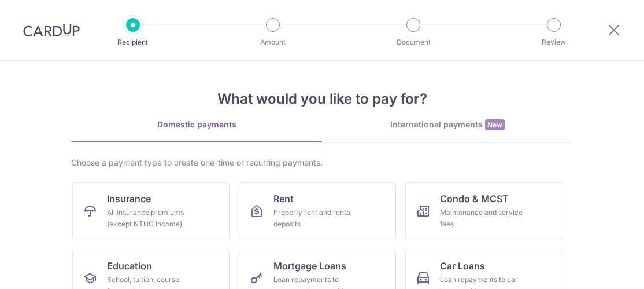  Describe the element at coordinates (273, 42) in the screenshot. I see `p: Amount` at that location.